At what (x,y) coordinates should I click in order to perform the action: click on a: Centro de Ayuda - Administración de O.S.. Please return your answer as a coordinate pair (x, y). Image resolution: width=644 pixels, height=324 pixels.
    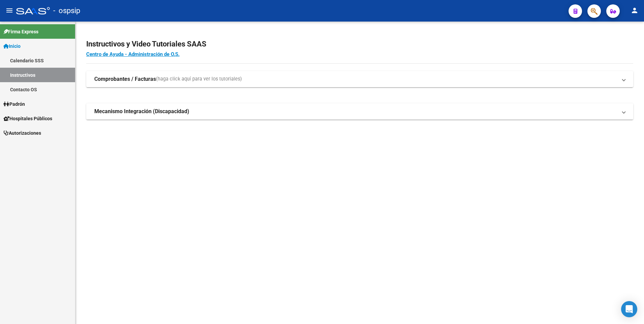
    Looking at the image, I should click on (133, 54).